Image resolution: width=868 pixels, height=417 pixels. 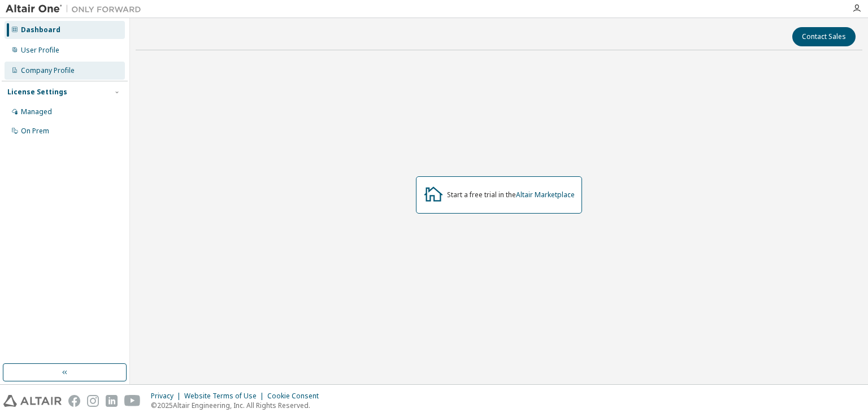 I want to click on div: User Profile, so click(x=40, y=51).